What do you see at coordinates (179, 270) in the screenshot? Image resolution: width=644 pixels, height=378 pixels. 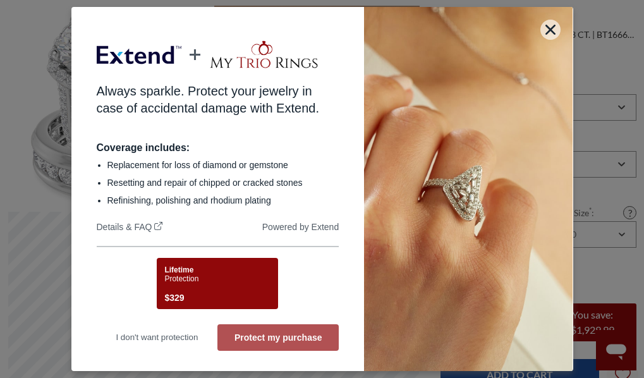 I see `span: Lifetime` at bounding box center [179, 270].